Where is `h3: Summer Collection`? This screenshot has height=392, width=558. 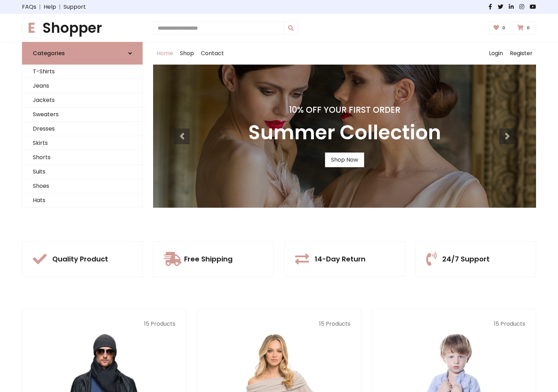
h3: Summer Collection is located at coordinates (345, 132).